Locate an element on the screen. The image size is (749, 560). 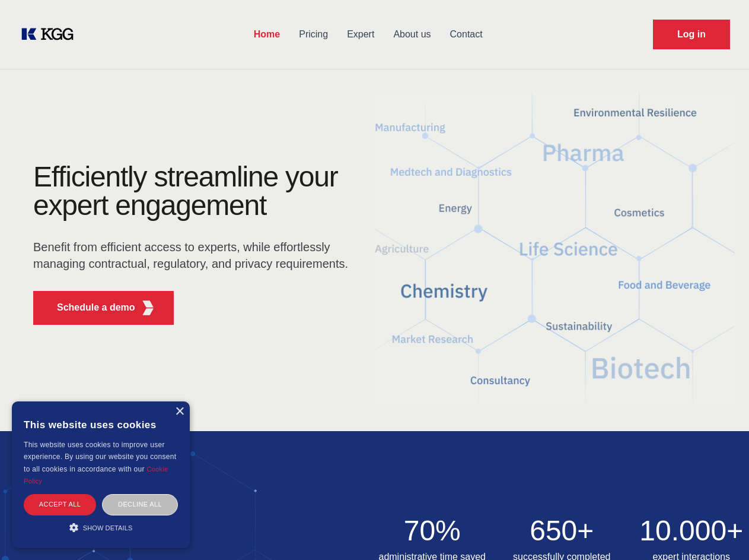
div: Accept all is located at coordinates (59, 504).